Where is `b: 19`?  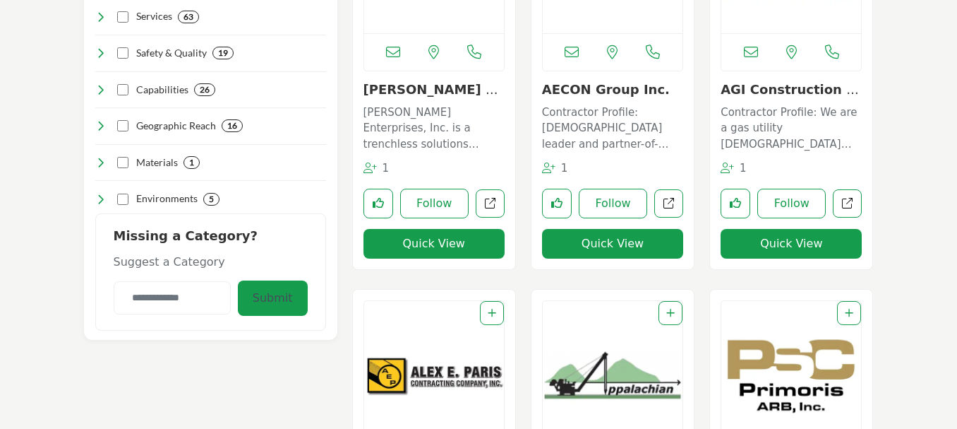
b: 19 is located at coordinates (223, 53).